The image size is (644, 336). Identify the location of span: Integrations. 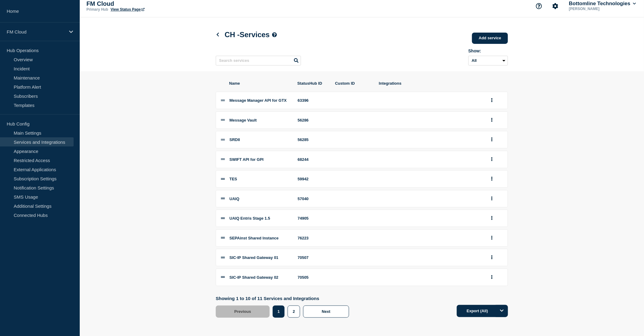
(430, 83).